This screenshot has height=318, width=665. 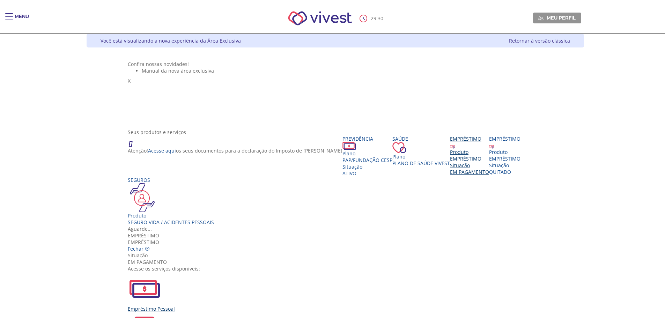 What do you see at coordinates (320, 18) in the screenshot?
I see `img: Vivest` at bounding box center [320, 18].